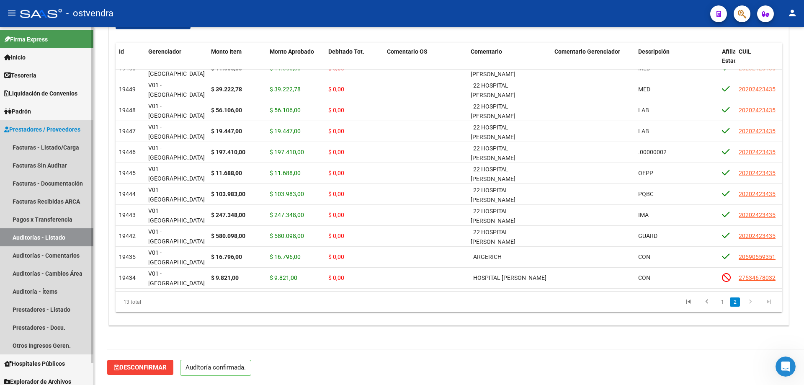  I want to click on a: 1, so click(722, 302).